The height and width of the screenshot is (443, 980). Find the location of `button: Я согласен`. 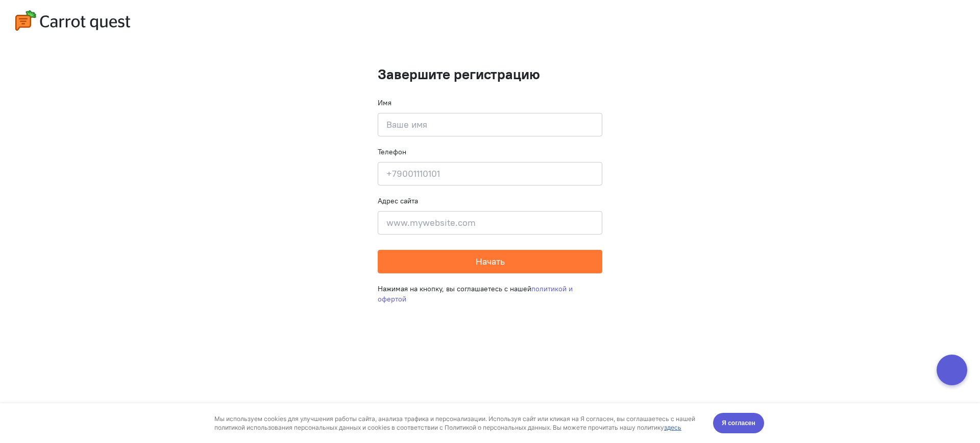

button: Я согласен is located at coordinates (739, 20).